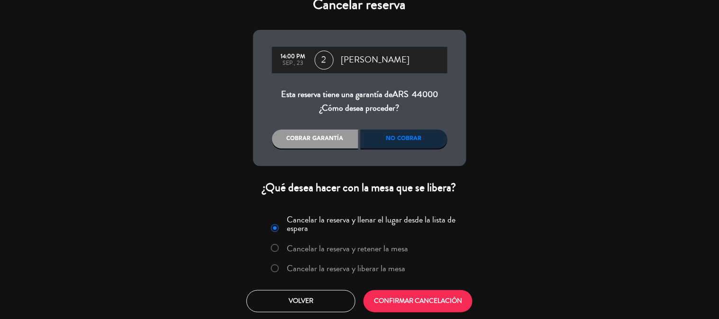 The width and height of the screenshot is (719, 319). Describe the element at coordinates (360, 188) in the screenshot. I see `div: ¿Qué desea hacer con la mesa que se libera?` at that location.